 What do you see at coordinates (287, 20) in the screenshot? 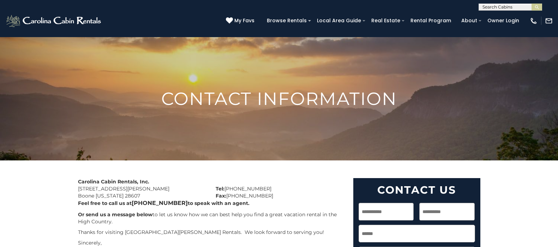
I see `a: Browse Rentals` at bounding box center [287, 20].